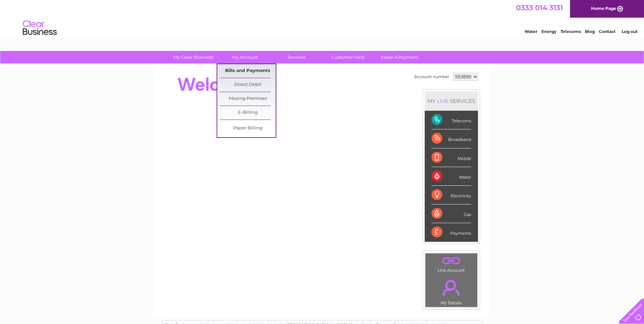  I want to click on a: Services, so click(296, 57).